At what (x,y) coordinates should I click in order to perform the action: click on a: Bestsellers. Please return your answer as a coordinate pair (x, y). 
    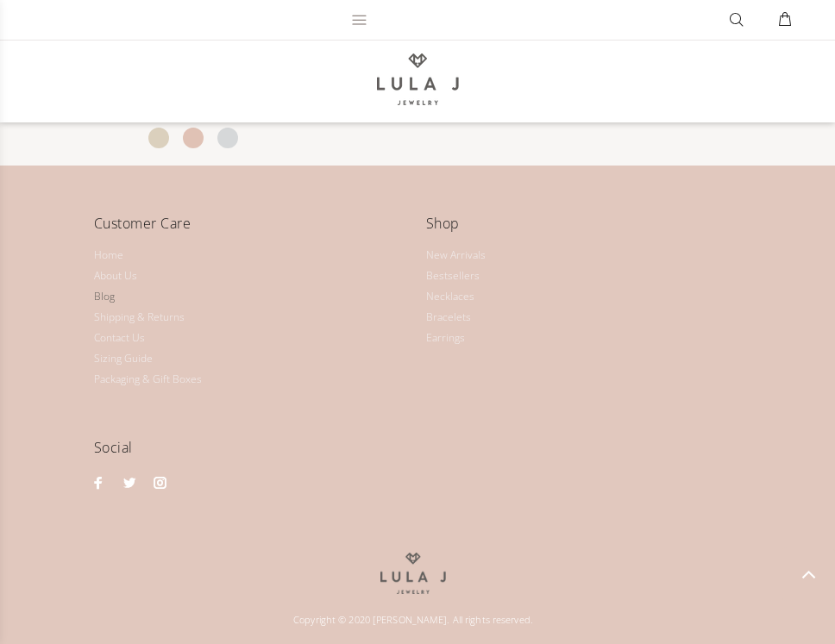
    Looking at the image, I should click on (453, 276).